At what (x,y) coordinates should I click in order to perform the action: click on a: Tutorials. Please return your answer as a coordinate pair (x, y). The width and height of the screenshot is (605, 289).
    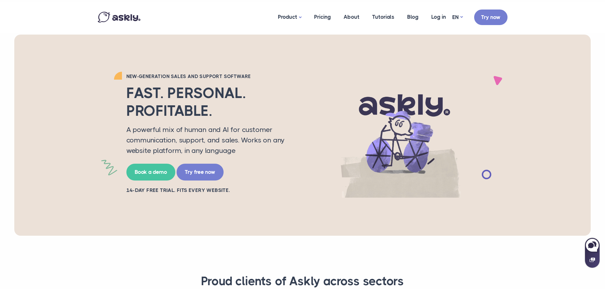
    Looking at the image, I should click on (384, 17).